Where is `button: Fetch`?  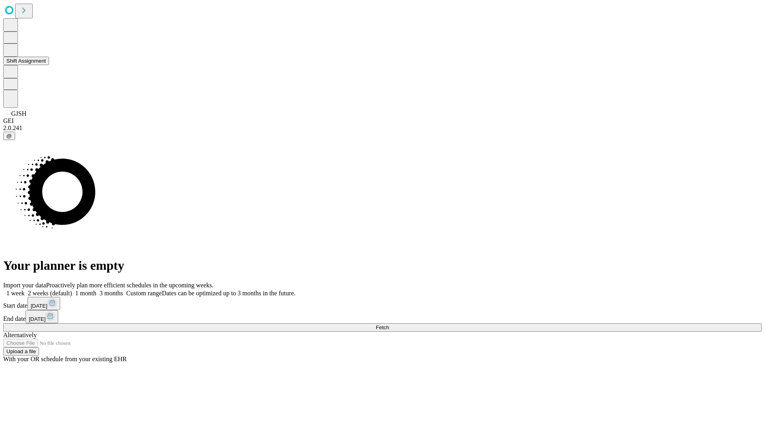
button: Fetch is located at coordinates (383, 327).